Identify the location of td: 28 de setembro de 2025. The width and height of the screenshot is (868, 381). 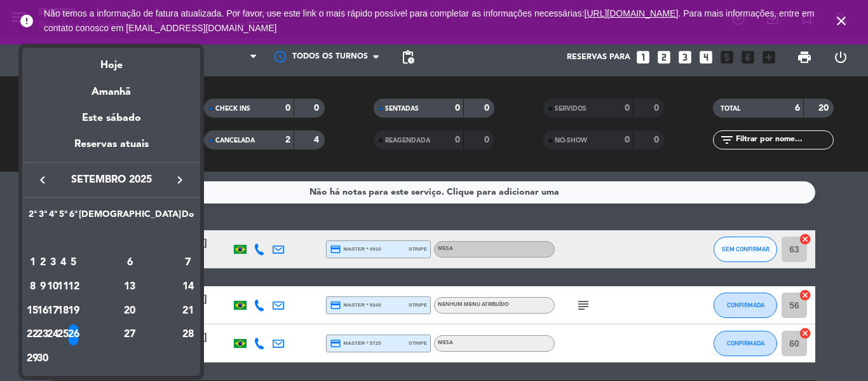
(188, 335).